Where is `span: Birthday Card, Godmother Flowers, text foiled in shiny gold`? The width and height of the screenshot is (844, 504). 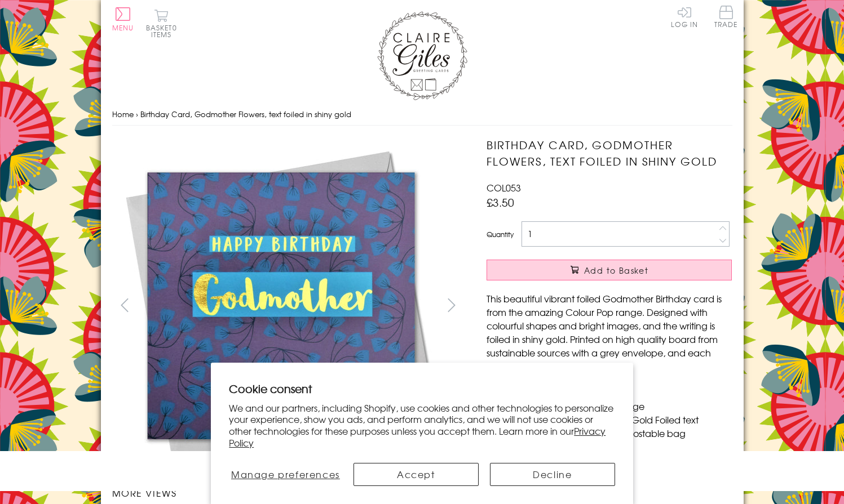
span: Birthday Card, Godmother Flowers, text foiled in shiny gold is located at coordinates (246, 114).